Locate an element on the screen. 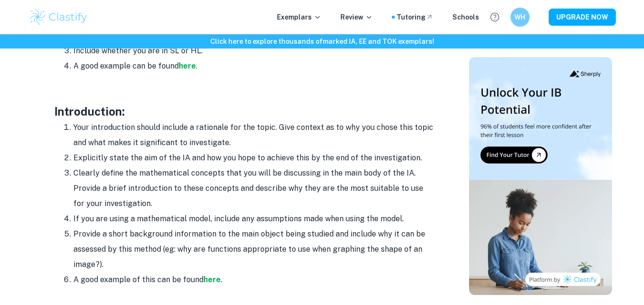  h6: Click here to explore thousands of marked IA, EE and TOK exemplars ! is located at coordinates (322, 42).